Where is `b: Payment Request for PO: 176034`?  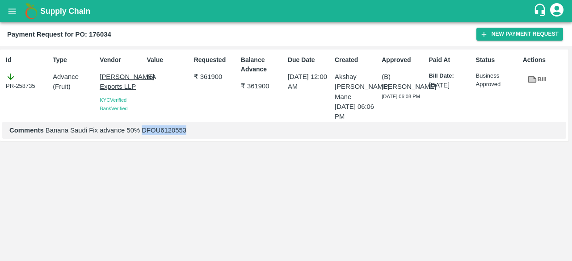
b: Payment Request for PO: 176034 is located at coordinates (59, 34).